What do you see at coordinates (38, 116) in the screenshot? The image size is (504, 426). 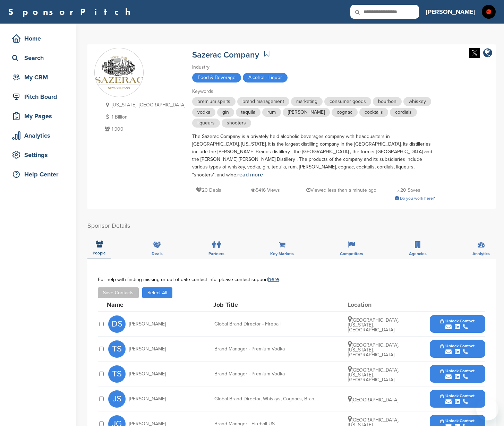 I see `a: My Pages` at bounding box center [38, 116].